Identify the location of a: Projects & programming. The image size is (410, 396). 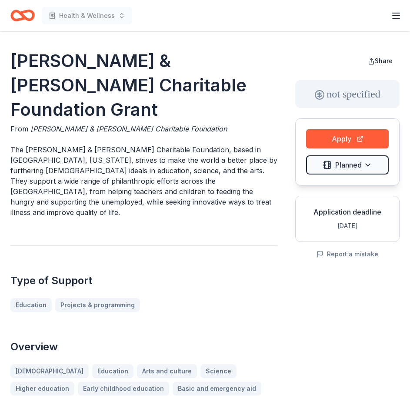
(97, 305).